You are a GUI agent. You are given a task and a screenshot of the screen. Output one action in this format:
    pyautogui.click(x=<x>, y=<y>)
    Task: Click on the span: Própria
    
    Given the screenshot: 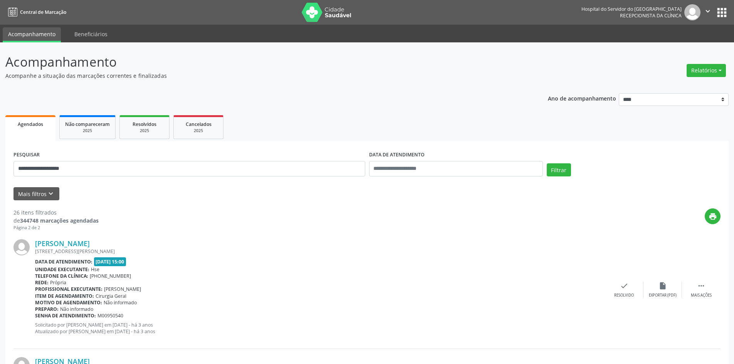 What is the action you would take?
    pyautogui.click(x=58, y=283)
    